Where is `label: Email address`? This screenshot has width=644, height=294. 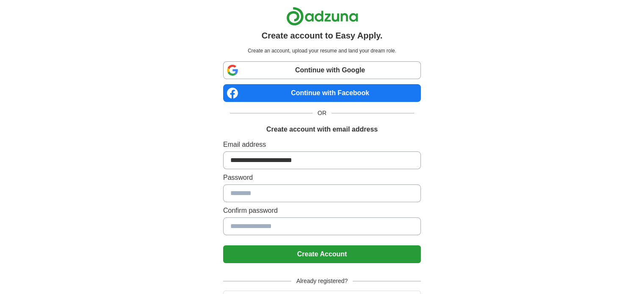
label: Email address is located at coordinates (322, 145).